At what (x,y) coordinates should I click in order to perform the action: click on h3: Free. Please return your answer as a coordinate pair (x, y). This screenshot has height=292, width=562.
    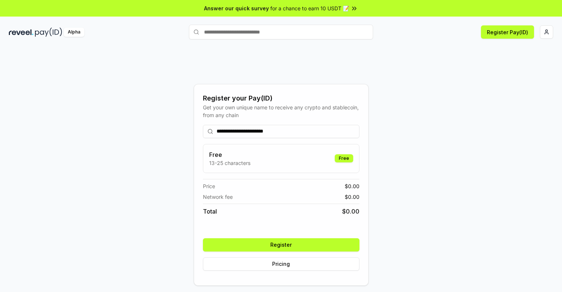
    Looking at the image, I should click on (230, 155).